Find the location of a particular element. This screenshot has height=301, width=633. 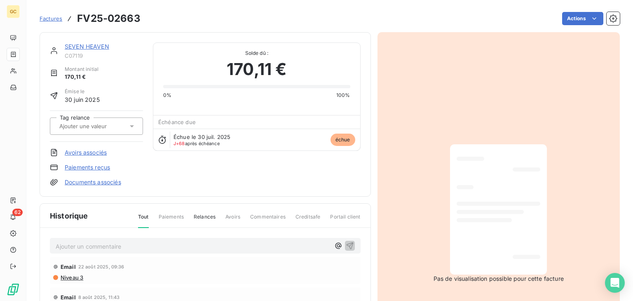

span: Niveau 3 is located at coordinates (71, 277).